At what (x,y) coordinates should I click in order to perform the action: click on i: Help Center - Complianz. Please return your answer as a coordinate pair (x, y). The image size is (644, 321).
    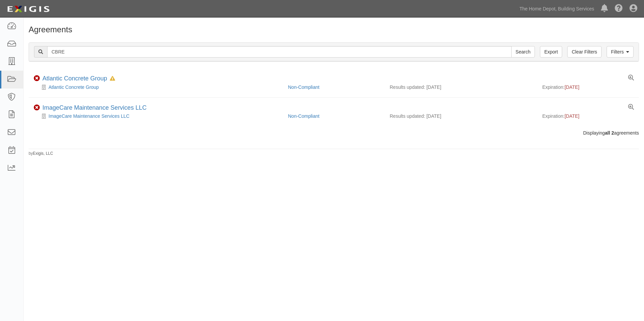
    Looking at the image, I should click on (618, 9).